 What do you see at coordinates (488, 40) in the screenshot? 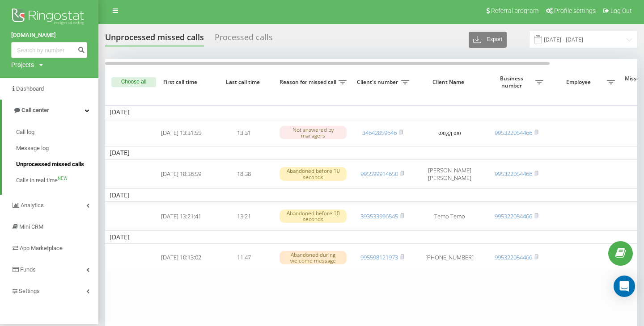
I see `button: Export` at bounding box center [488, 40].